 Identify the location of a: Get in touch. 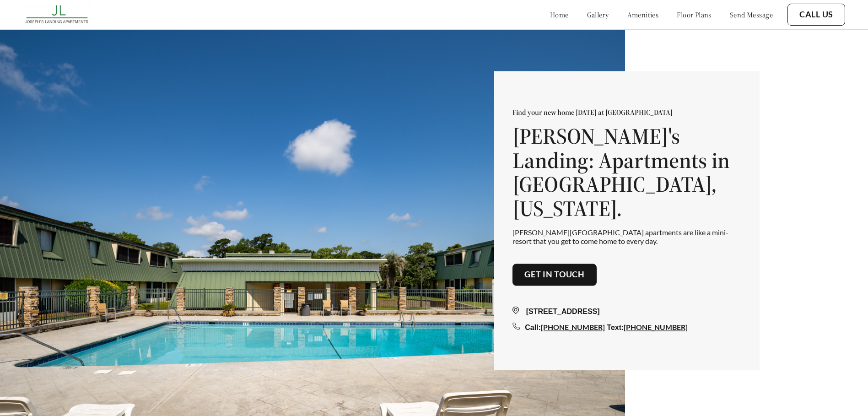
(555, 274).